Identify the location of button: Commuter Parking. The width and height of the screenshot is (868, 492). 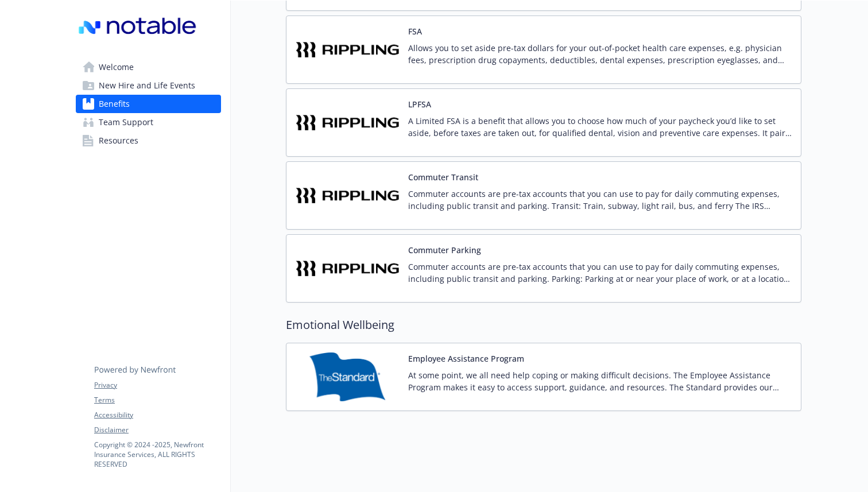
(444, 250).